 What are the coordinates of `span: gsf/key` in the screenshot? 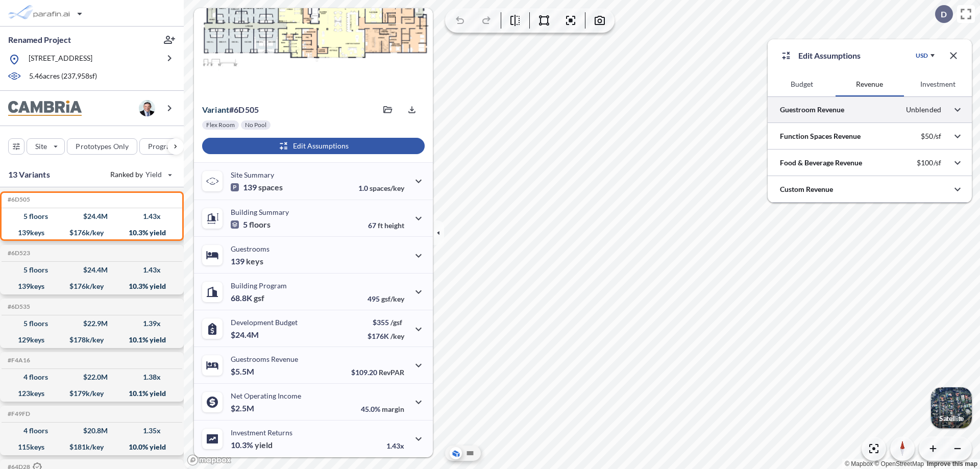 It's located at (393, 299).